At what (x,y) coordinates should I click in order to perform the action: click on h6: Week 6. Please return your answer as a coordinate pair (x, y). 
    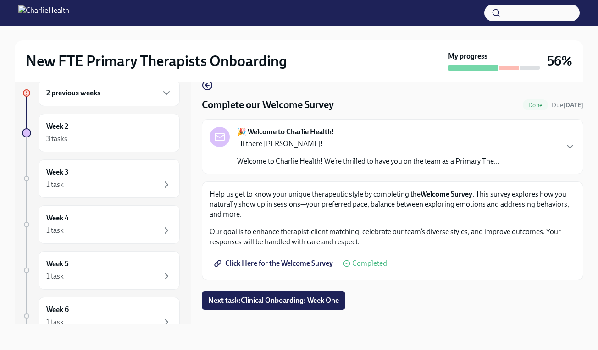
    Looking at the image, I should click on (57, 310).